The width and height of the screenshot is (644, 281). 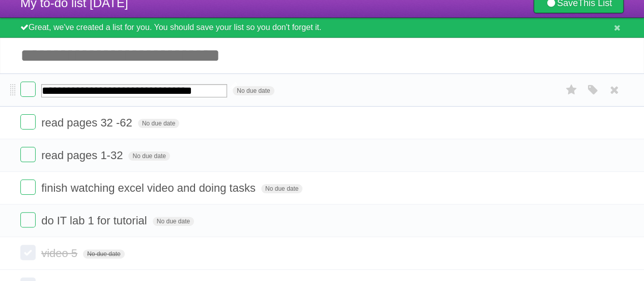 I want to click on span: finish watching excel video and doing tasks, so click(x=150, y=188).